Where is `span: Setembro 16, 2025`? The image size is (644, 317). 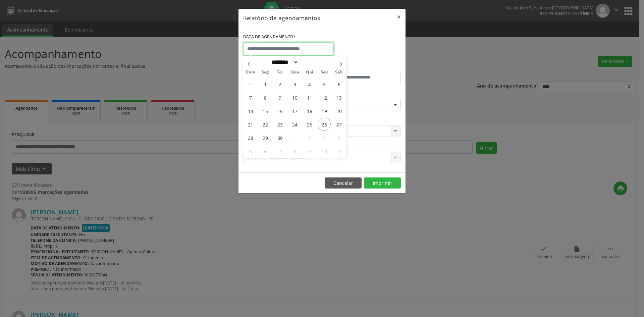
span: Setembro 16, 2025 is located at coordinates (280, 111).